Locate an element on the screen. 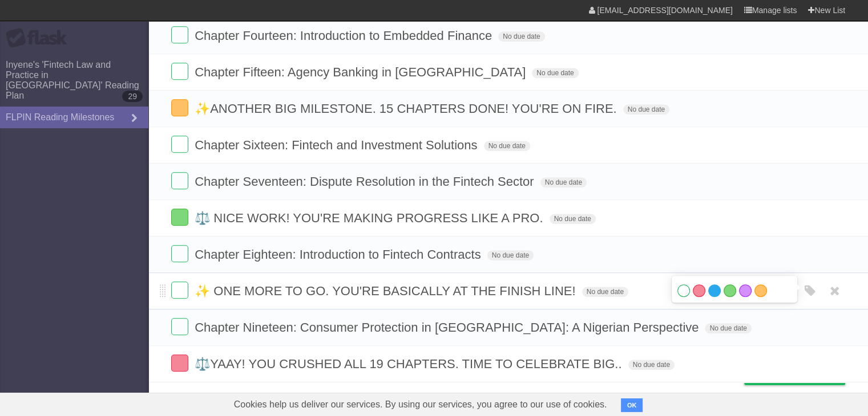  span: ✨ ONE MORE TO GO. YOU'RE BASICALLY AT THE FINISH LINE! is located at coordinates (386, 291).